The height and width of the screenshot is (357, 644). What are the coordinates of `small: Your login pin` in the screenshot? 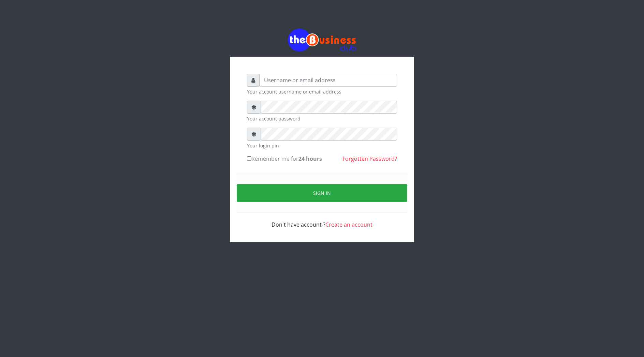 It's located at (322, 145).